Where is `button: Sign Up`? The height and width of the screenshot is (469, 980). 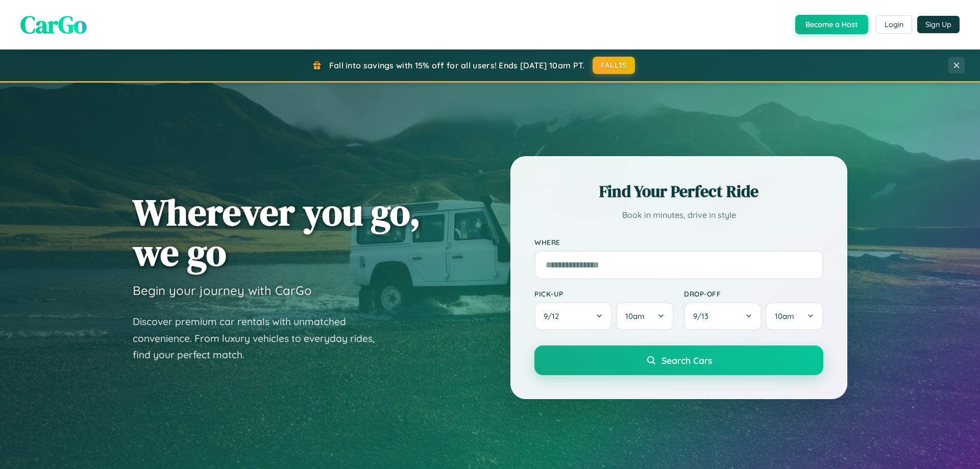
button: Sign Up is located at coordinates (938, 25).